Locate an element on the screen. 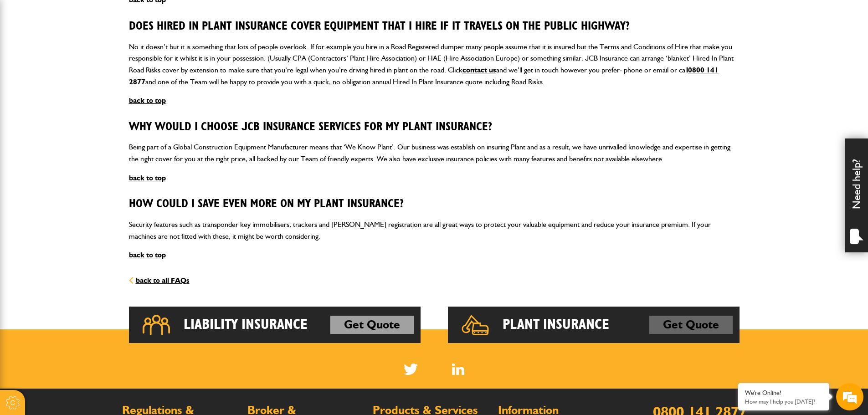 The width and height of the screenshot is (868, 415). div: Need help? is located at coordinates (857, 196).